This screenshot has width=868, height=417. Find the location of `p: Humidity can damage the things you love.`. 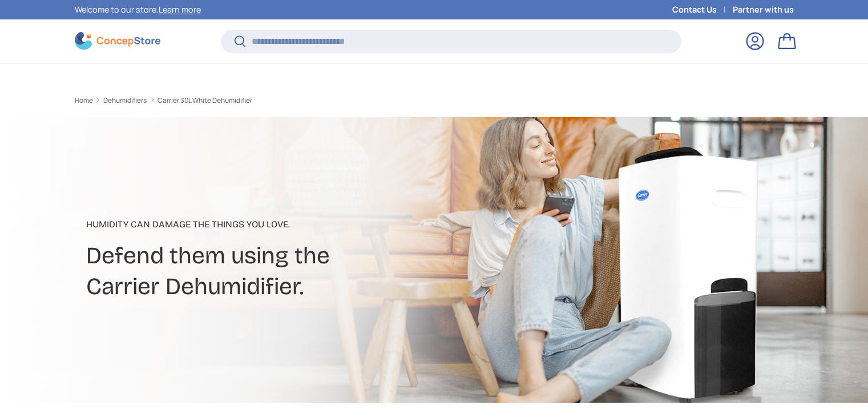

p: Humidity can damage the things you love. is located at coordinates (306, 225).